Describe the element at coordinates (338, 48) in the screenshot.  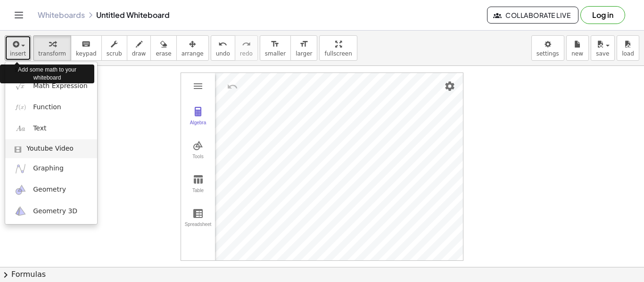
I see `button: fullscreen` at that location.